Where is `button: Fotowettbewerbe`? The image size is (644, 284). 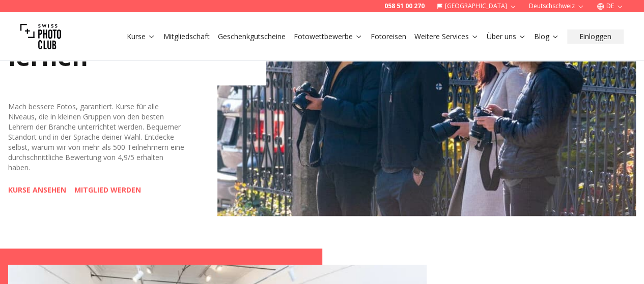
button: Fotowettbewerbe is located at coordinates (328, 37).